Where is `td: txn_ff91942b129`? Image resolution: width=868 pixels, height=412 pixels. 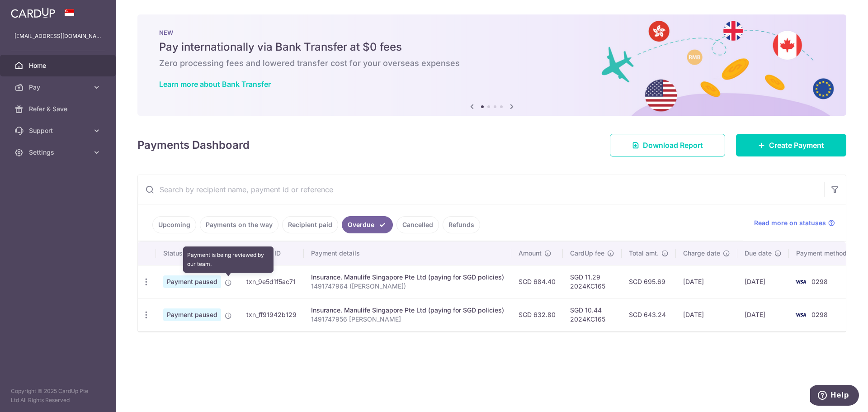
td: txn_ff91942b129 is located at coordinates (271, 314).